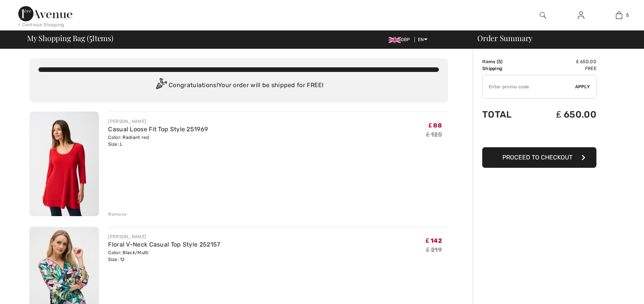 This screenshot has height=304, width=644. Describe the element at coordinates (46, 14) in the screenshot. I see `img: 1ère Avenue` at that location.